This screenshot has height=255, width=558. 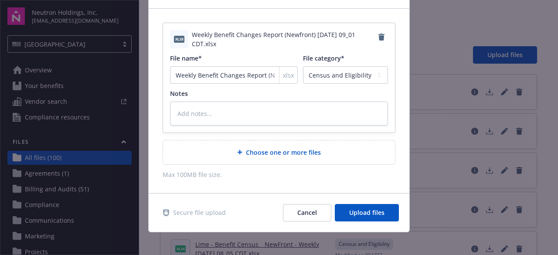 What do you see at coordinates (307, 212) in the screenshot?
I see `span: Cancel` at bounding box center [307, 212].